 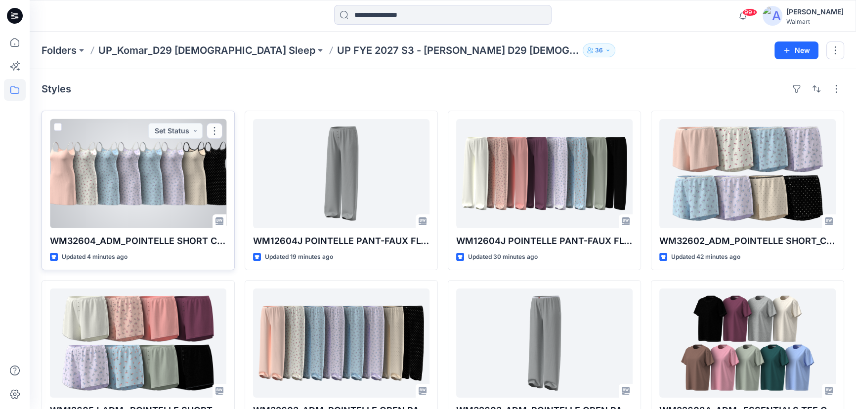 What do you see at coordinates (59, 50) in the screenshot?
I see `p: Folders` at bounding box center [59, 50].